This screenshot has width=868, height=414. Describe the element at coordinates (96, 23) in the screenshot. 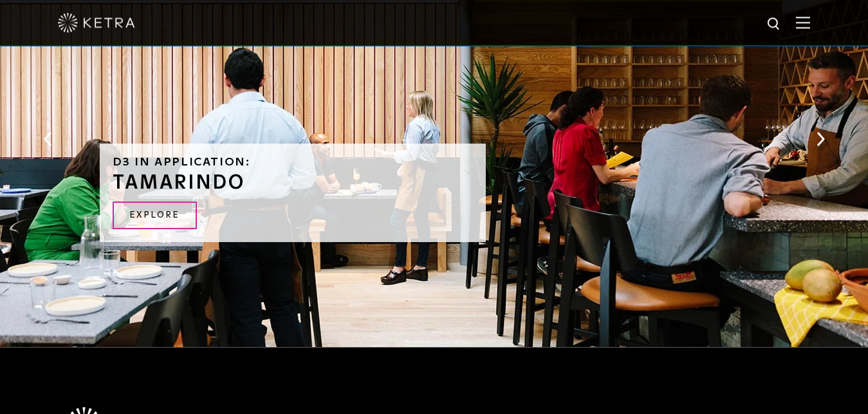

I see `img: ketra-logo-2019-white` at that location.